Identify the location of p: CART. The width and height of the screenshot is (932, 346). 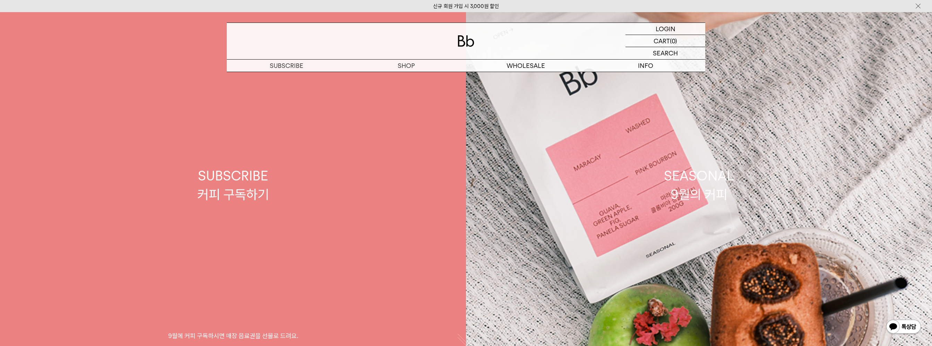
(662, 41).